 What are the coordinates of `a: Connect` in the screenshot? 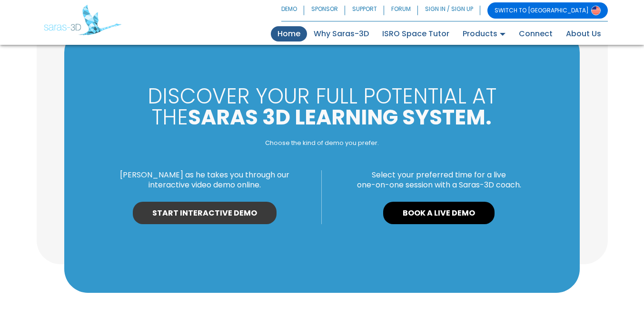 It's located at (535, 34).